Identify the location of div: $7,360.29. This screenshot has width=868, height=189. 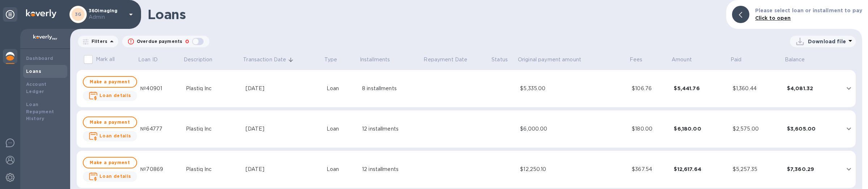
(810, 169).